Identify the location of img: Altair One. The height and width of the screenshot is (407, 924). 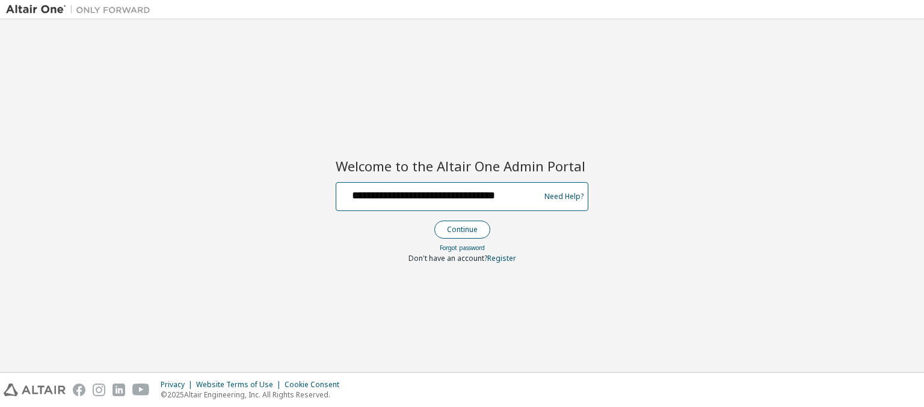
(81, 10).